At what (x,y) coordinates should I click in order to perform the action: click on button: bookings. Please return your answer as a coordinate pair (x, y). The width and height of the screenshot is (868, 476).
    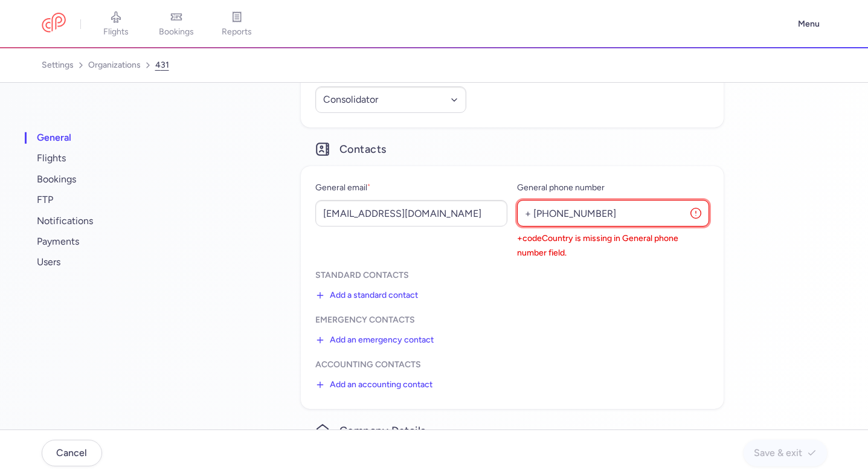
    Looking at the image, I should click on (105, 179).